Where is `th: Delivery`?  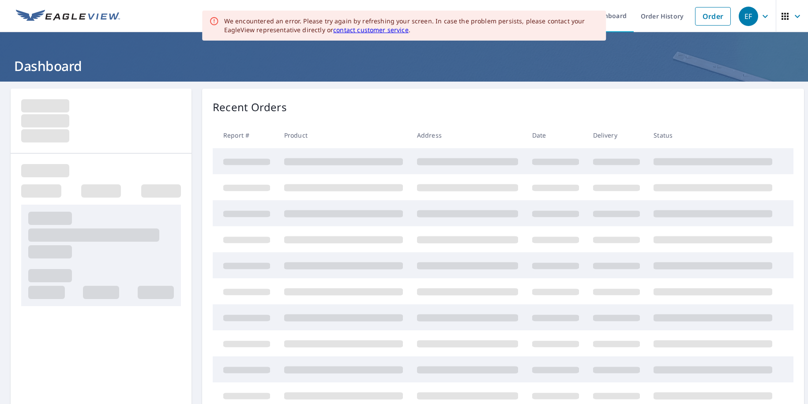
th: Delivery is located at coordinates (617, 135).